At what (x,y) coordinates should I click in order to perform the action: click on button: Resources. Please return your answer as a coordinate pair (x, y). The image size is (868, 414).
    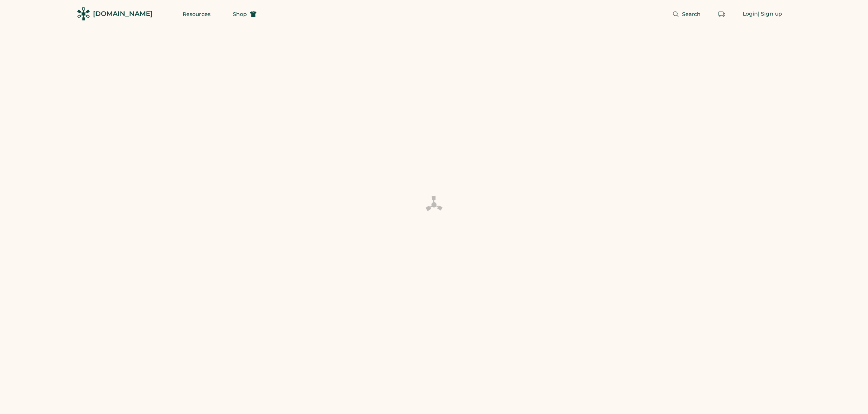
    Looking at the image, I should click on (196, 14).